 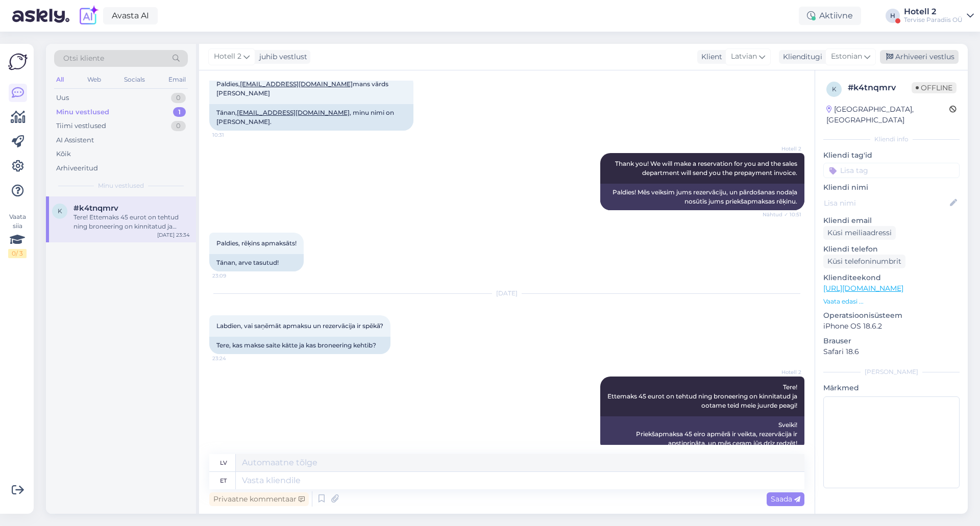 What do you see at coordinates (891, 327) in the screenshot?
I see `p: iPhone OS 18.6.2` at bounding box center [891, 327].